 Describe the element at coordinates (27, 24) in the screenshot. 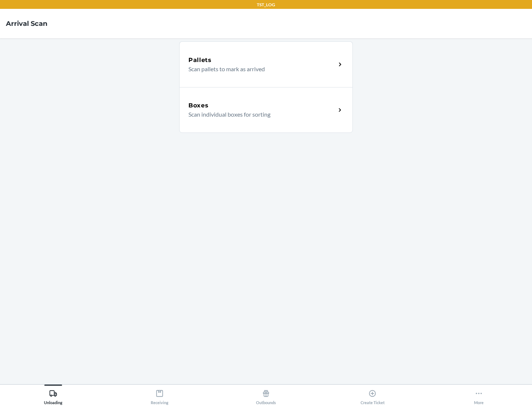

I see `h4: Arrival Scan` at that location.